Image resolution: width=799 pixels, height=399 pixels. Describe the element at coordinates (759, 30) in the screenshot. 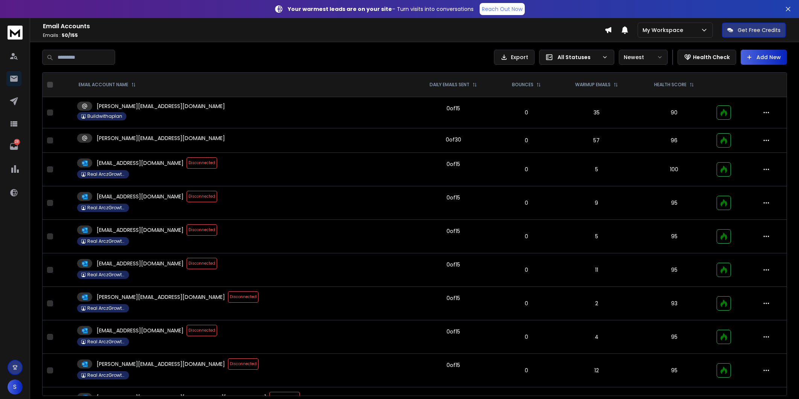

I see `p: Get Free Credits` at that location.